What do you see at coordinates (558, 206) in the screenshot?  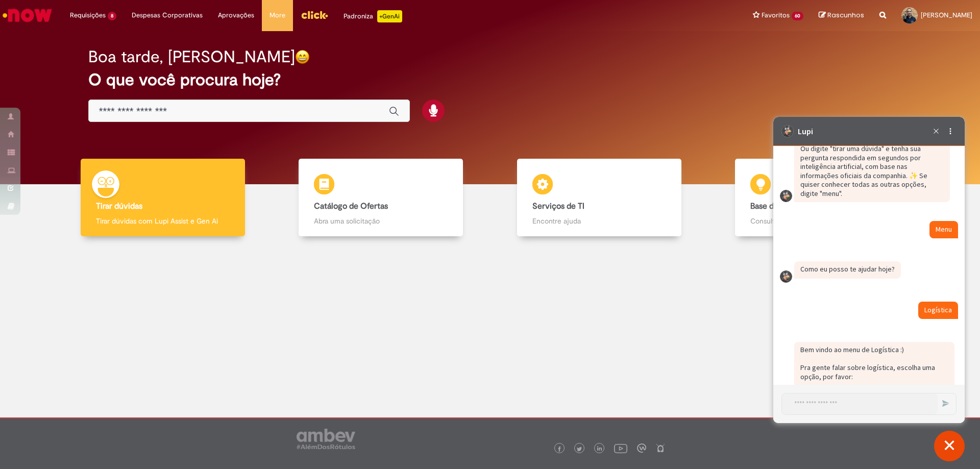 I see `b: Serviços de TI` at bounding box center [558, 206].